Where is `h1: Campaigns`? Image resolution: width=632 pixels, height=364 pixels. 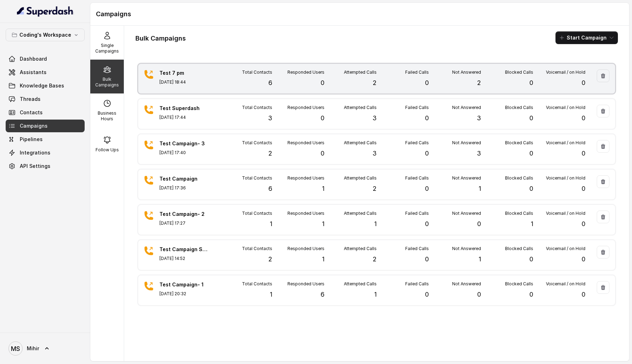 h1: Campaigns is located at coordinates (360, 14).